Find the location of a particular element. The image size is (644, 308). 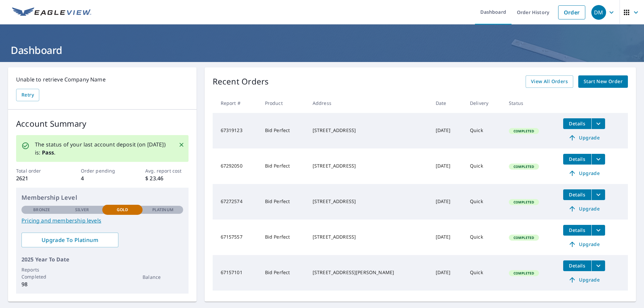

button: filesDropdownBtn-67272574 is located at coordinates (598, 195).